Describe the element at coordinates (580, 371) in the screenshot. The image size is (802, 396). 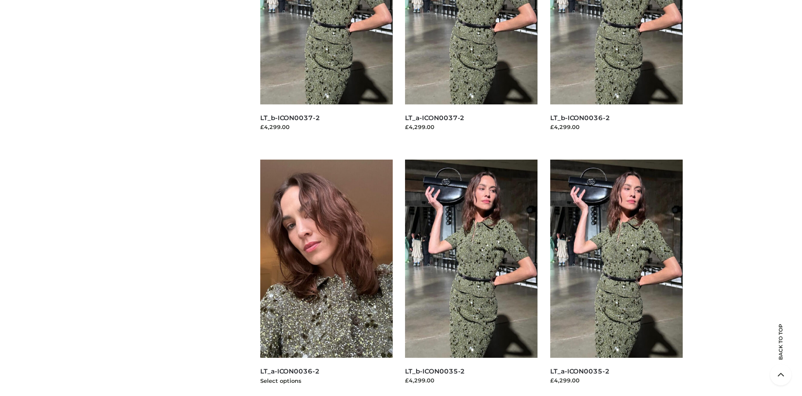
I see `a: LT_a-ICON0035-2` at that location.